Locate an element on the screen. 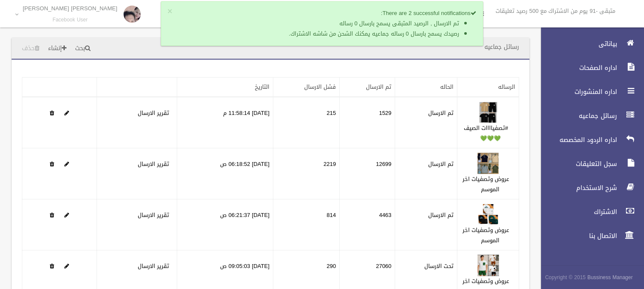 This screenshot has width=644, height=289. small: Facebook User is located at coordinates (70, 20).